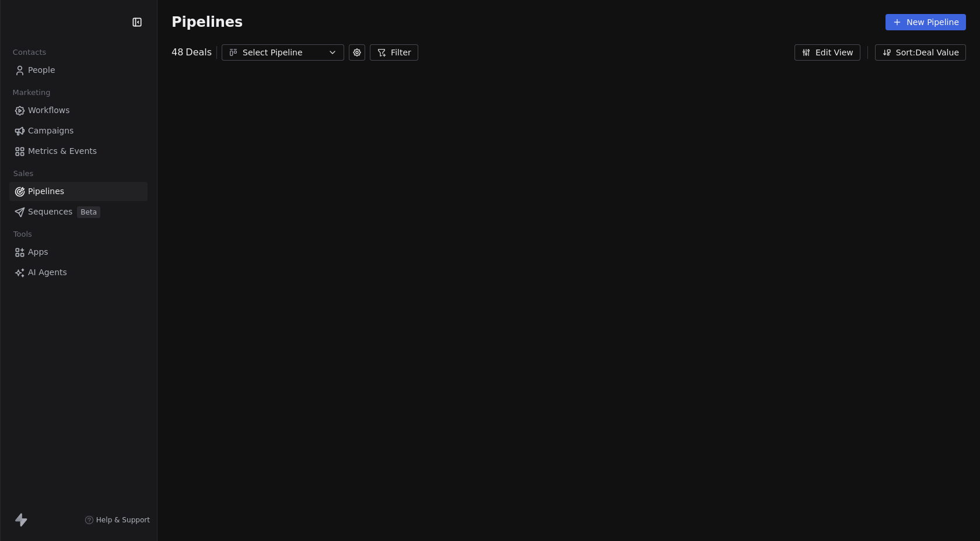 Image resolution: width=980 pixels, height=541 pixels. What do you see at coordinates (78, 212) in the screenshot?
I see `a: SequencesBeta` at bounding box center [78, 212].